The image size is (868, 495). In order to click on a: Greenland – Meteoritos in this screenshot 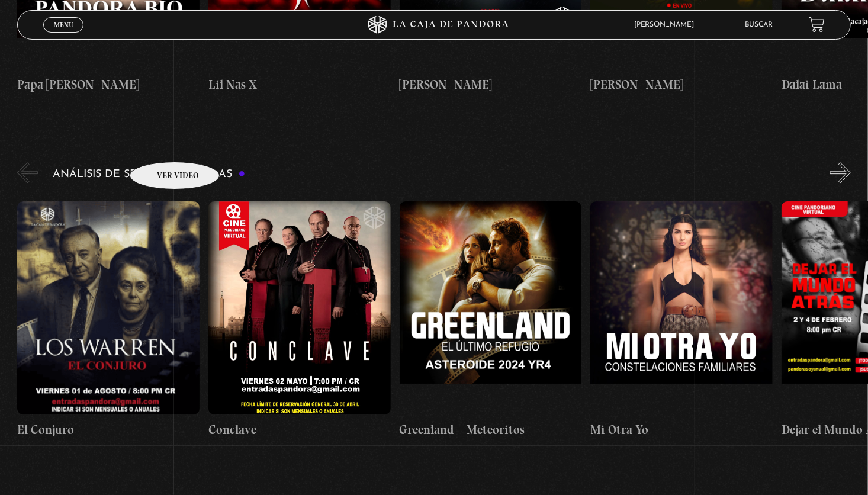, I will do `click(491, 320)`.